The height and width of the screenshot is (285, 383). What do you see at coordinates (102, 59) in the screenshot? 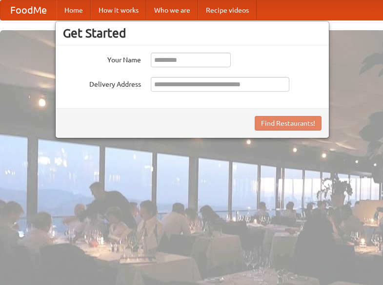
I see `label: Your Name` at bounding box center [102, 59].